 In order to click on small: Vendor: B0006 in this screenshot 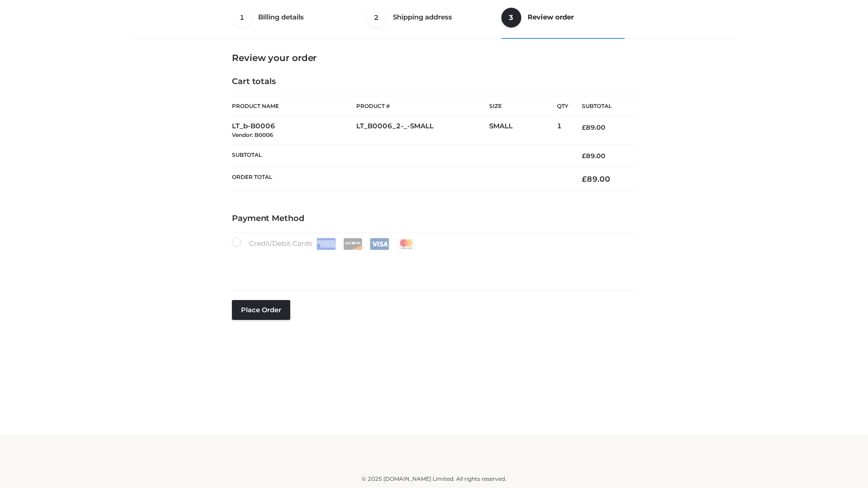, I will do `click(252, 135)`.